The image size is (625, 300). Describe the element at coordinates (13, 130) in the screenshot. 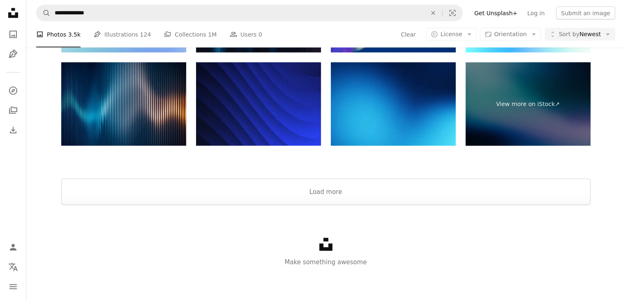

I see `a: Download History` at that location.